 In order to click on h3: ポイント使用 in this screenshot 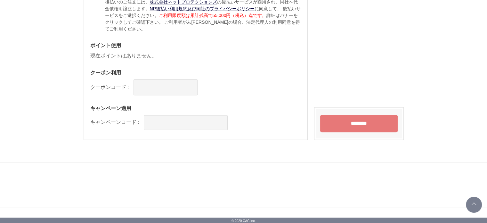, I will do `click(196, 45)`.